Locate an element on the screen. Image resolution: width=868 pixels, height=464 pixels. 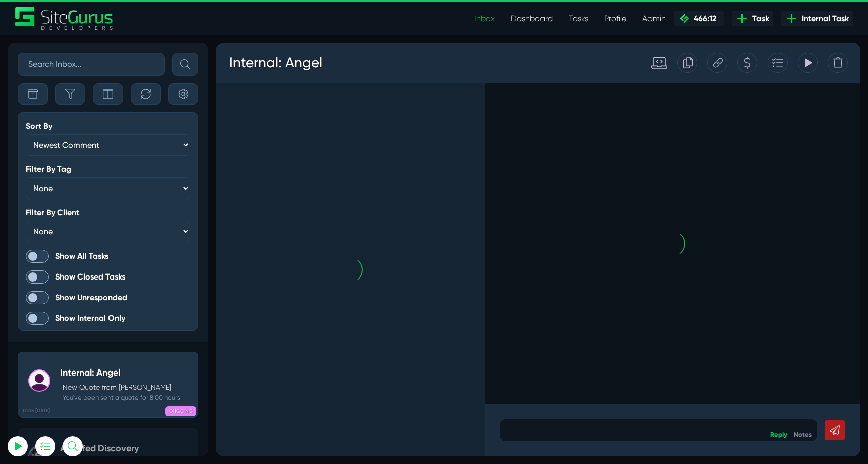
div: Create a Quote is located at coordinates (532, 20).